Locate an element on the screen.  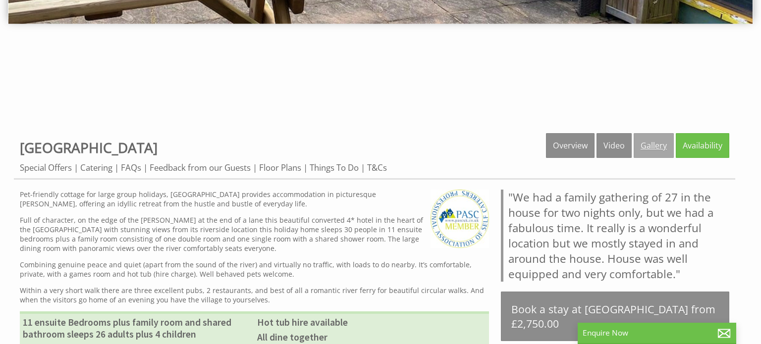
a: Floor Plans is located at coordinates (280, 167).